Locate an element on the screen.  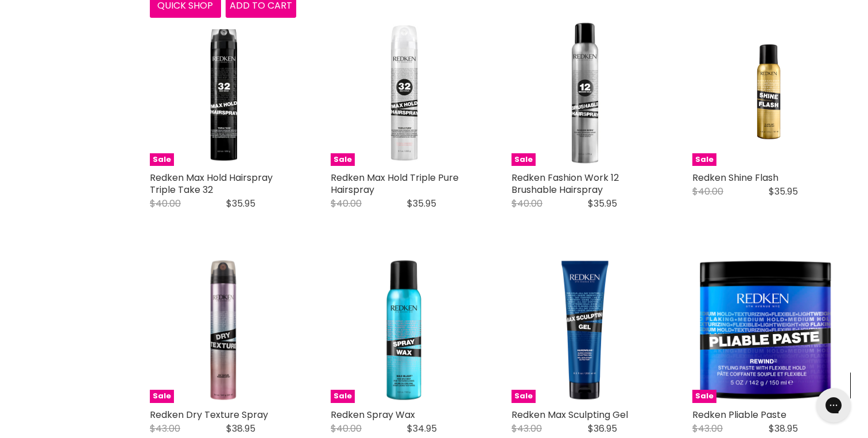
a: Redken Fashion Work 12 Brushable Hairspray is located at coordinates (565, 184).